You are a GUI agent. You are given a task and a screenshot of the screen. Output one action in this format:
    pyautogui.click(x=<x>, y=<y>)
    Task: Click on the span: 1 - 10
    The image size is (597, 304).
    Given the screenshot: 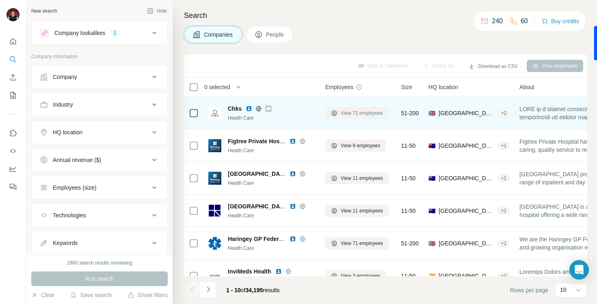 What is the action you would take?
    pyautogui.click(x=234, y=290)
    